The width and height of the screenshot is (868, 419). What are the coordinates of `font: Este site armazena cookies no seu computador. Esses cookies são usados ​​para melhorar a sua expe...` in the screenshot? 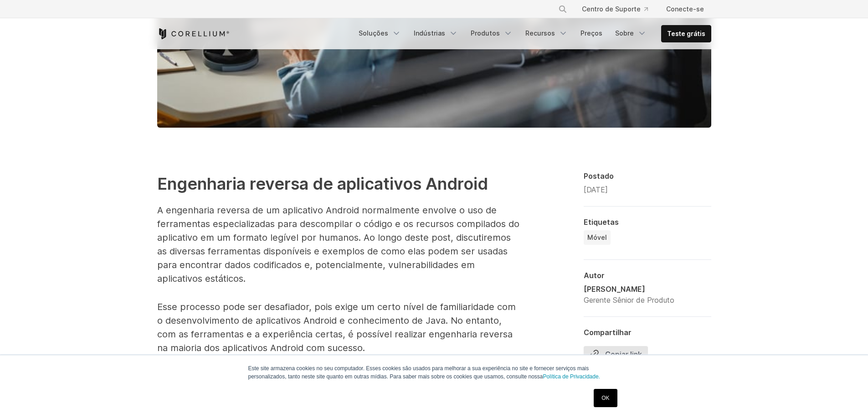 It's located at (419, 372).